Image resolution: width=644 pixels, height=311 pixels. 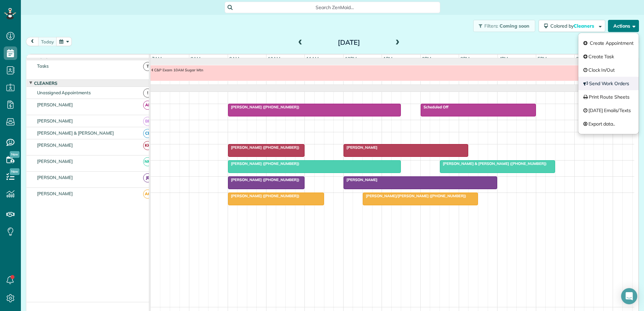 I want to click on span: AF, so click(x=148, y=105).